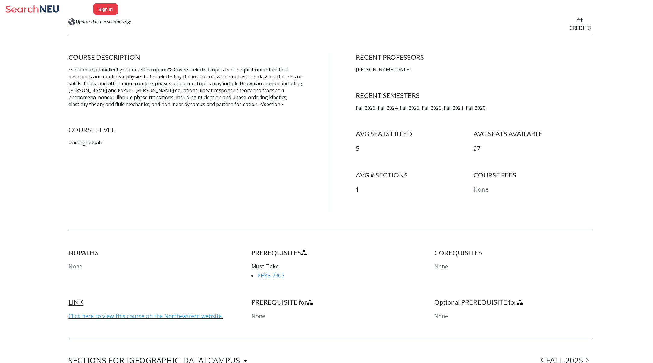 This screenshot has height=363, width=653. What do you see at coordinates (330, 253) in the screenshot?
I see `h4: PREREQUISITES` at bounding box center [330, 253].